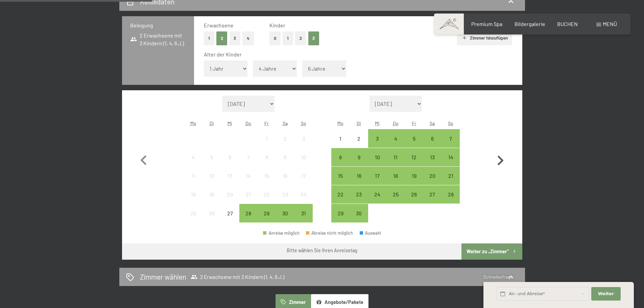  Describe the element at coordinates (395, 195) in the screenshot. I see `div: Thu Sep 25 2025` at that location.